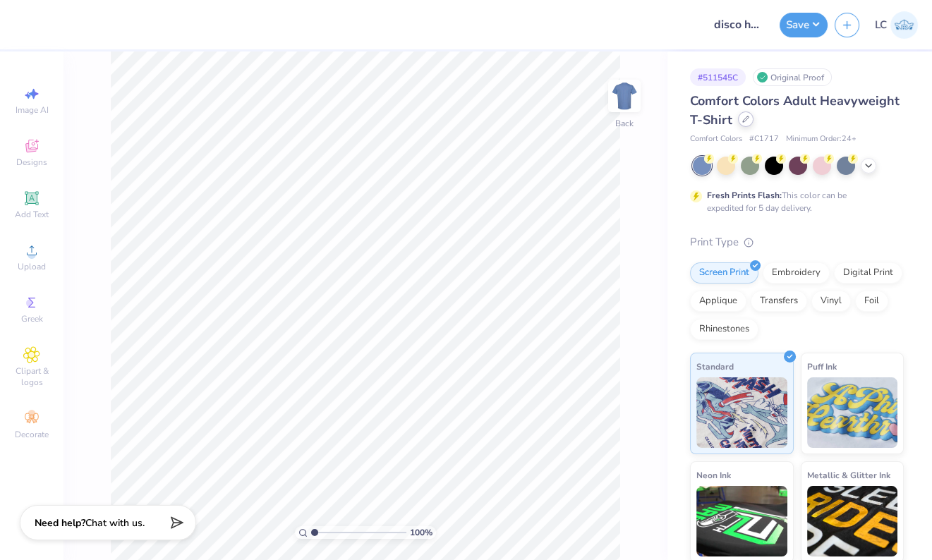 This screenshot has width=932, height=560. I want to click on span: Comfort Colors Adult Heavyweight T-Shirt, so click(795, 110).